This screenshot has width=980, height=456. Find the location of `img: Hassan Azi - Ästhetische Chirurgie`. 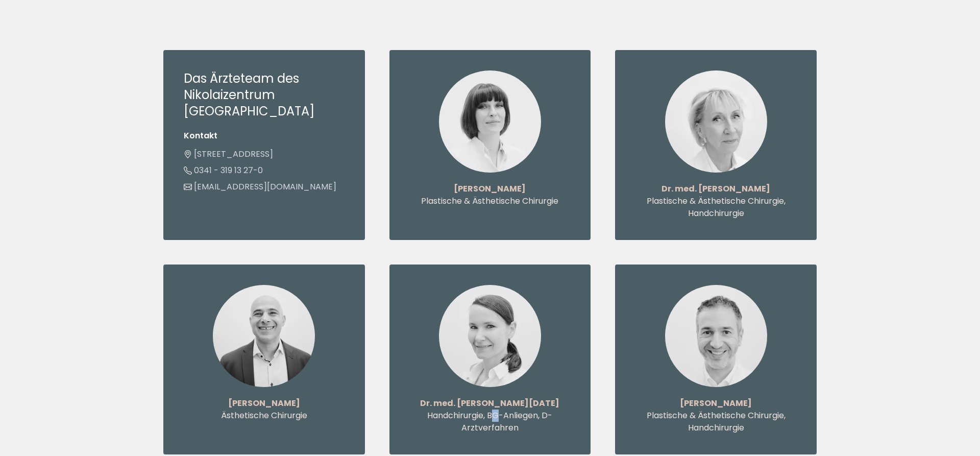

img: Hassan Azi - Ästhetische Chirurgie is located at coordinates (264, 336).